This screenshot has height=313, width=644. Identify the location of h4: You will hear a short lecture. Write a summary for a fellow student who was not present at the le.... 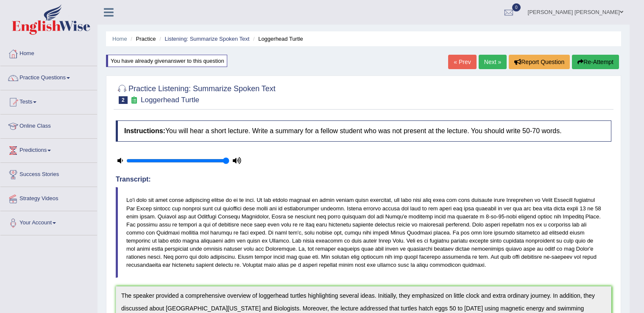
(364, 131).